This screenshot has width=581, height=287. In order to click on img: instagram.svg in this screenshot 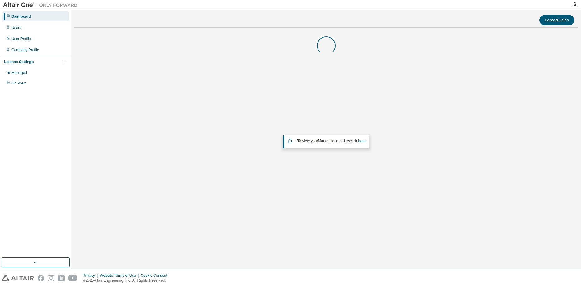, I will do `click(51, 278)`.